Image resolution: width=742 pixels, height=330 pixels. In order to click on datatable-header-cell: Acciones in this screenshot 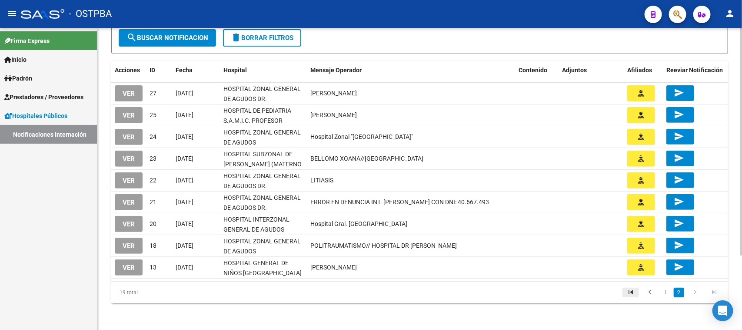, I will do `click(129, 70)`.